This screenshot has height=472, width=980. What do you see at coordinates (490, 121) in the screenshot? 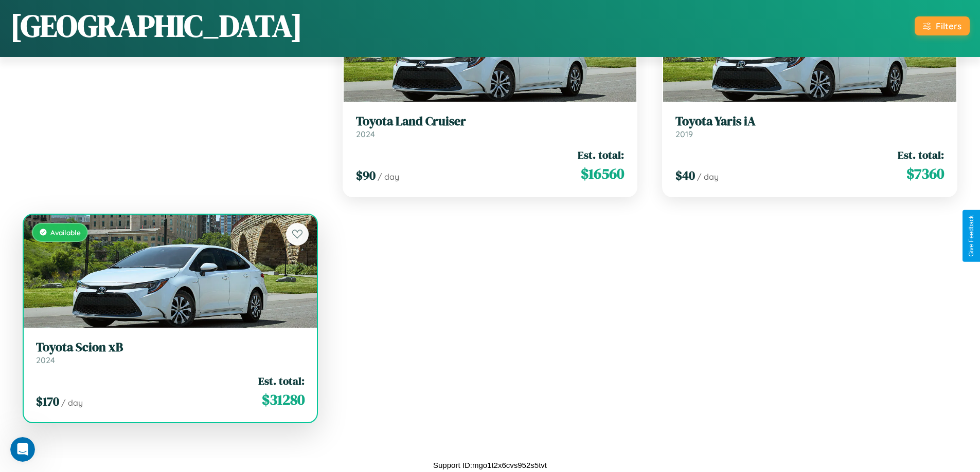
I see `h3: Toyota Land Cruiser` at bounding box center [490, 121].